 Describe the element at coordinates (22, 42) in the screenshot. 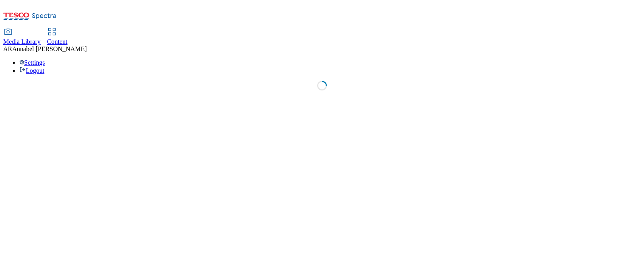

I see `span: Media Library` at that location.